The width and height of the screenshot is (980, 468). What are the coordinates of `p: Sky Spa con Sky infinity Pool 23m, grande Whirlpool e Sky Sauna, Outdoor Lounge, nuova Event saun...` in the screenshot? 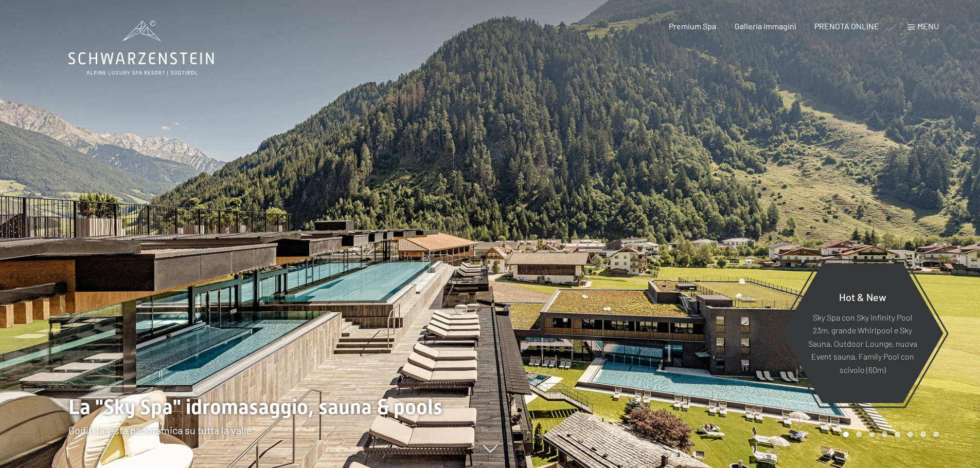 It's located at (862, 343).